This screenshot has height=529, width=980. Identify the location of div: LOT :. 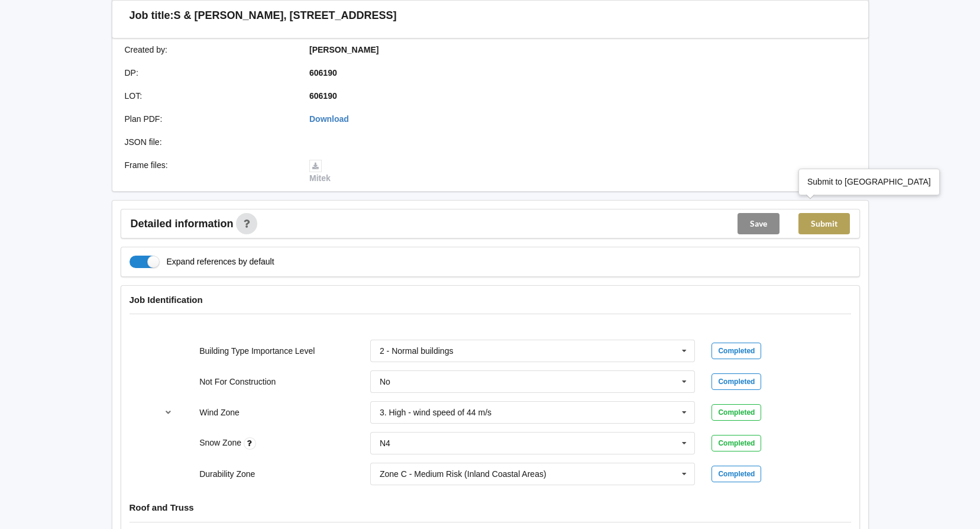
(208, 96).